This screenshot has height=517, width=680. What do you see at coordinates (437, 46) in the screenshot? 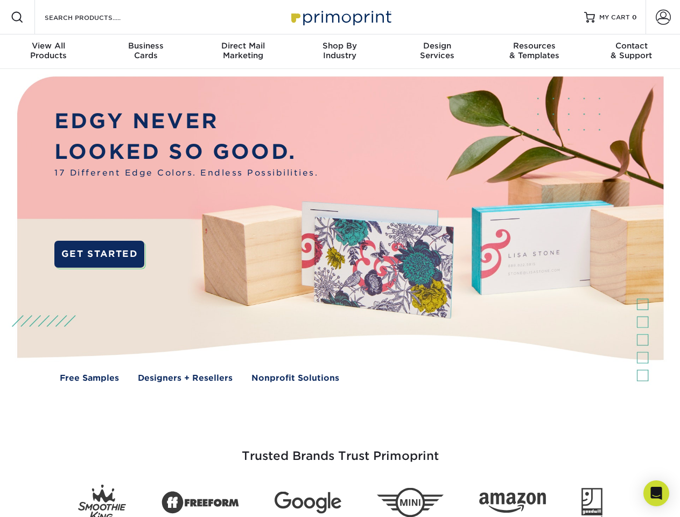
I see `span: Design` at bounding box center [437, 46].